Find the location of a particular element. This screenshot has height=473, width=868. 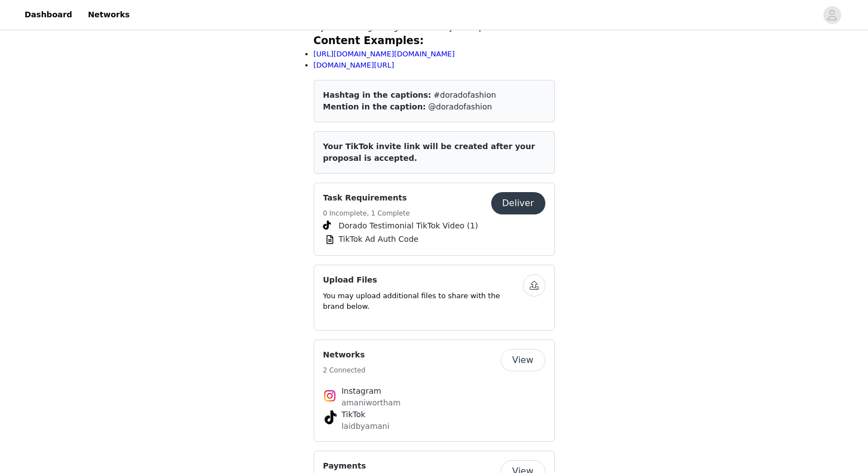

h4: Payments is located at coordinates (344, 465).